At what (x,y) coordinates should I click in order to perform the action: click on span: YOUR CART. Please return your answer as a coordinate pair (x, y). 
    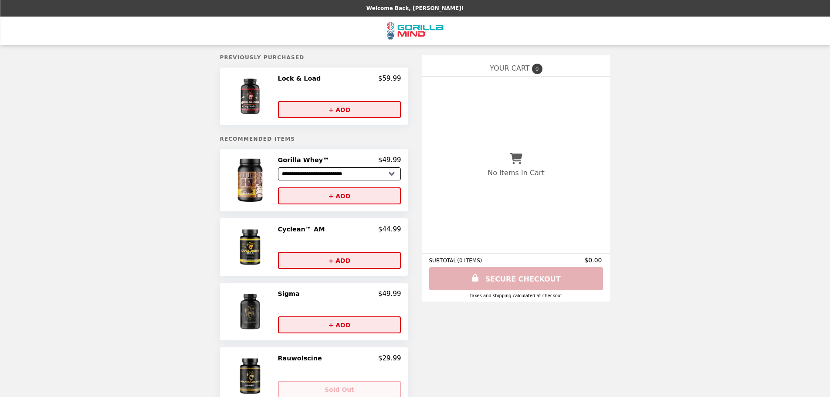
    Looking at the image, I should click on (509, 68).